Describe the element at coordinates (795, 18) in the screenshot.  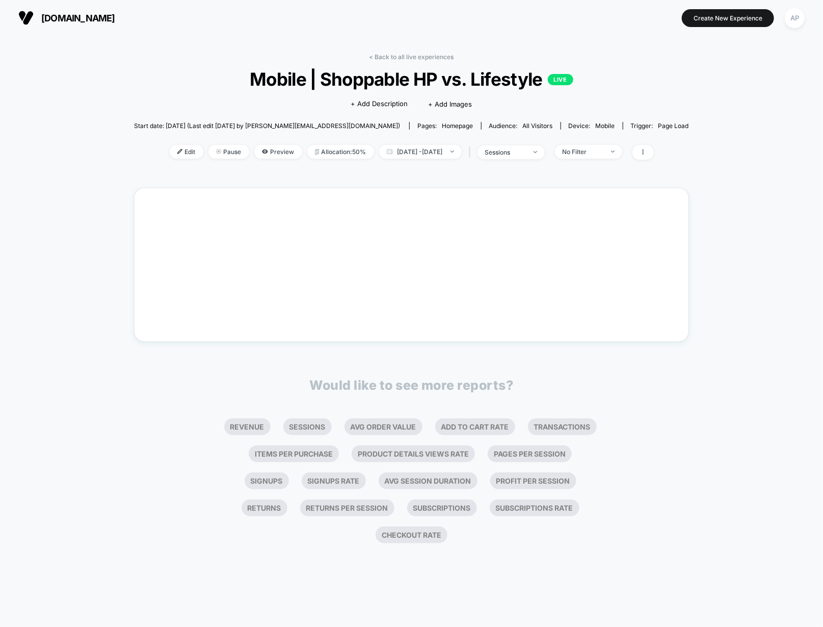
I see `div: AP` at that location.